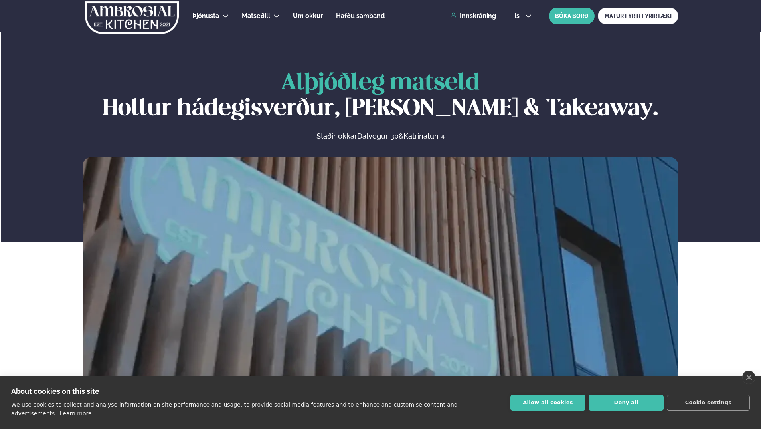 The image size is (761, 429). Describe the element at coordinates (76, 413) in the screenshot. I see `a: Learn more` at that location.